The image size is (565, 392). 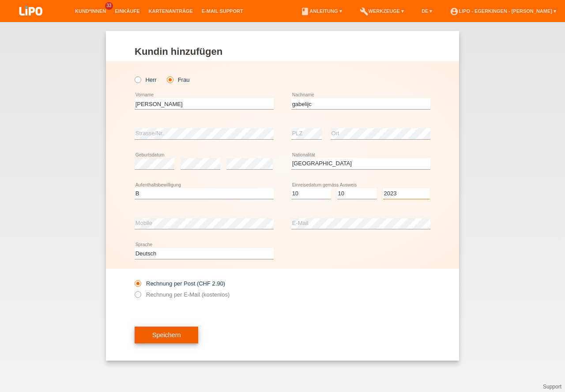 What do you see at coordinates (364, 12) in the screenshot?
I see `i: build` at bounding box center [364, 12].